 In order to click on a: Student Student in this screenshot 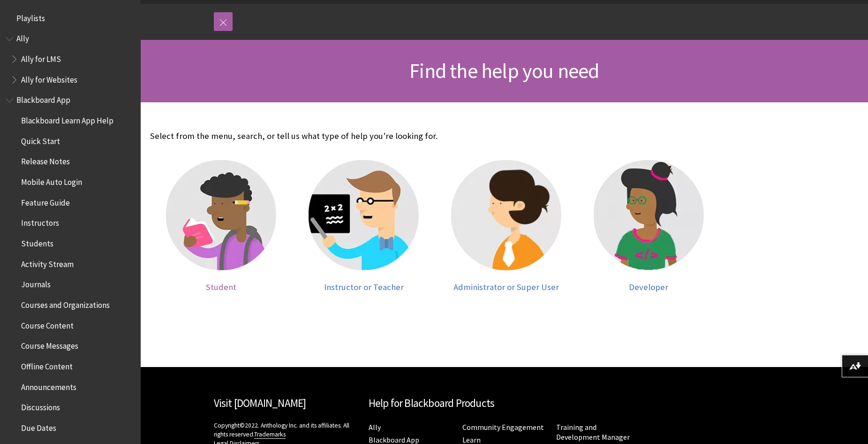, I will do `click(221, 226)`.